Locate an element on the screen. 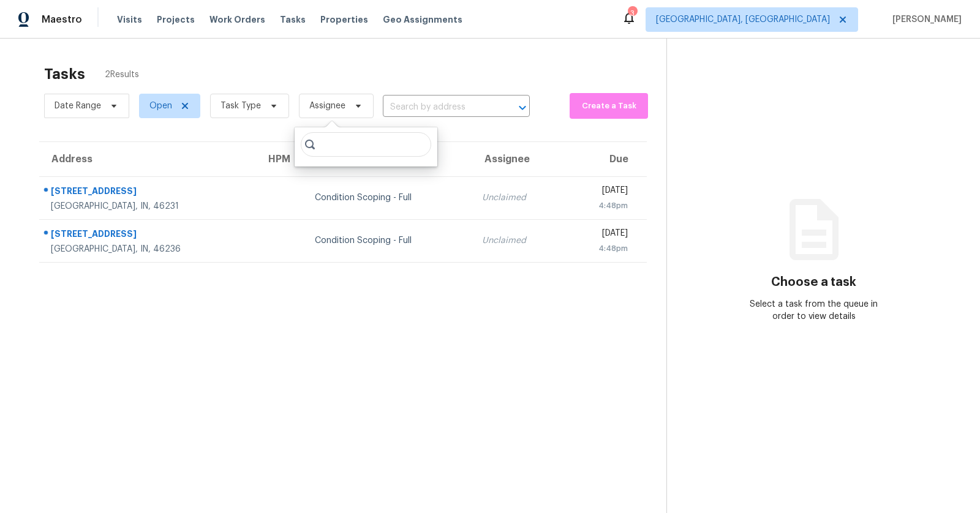 The image size is (980, 513). input: Search by address is located at coordinates (439, 107).